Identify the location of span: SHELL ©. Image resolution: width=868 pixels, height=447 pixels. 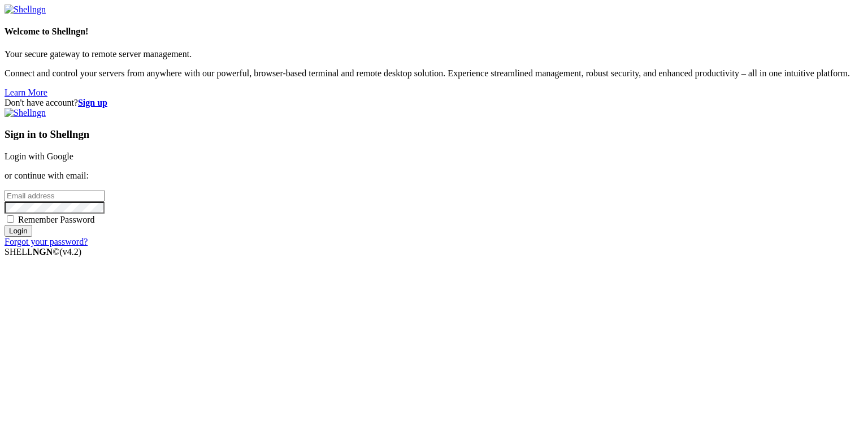
(43, 251).